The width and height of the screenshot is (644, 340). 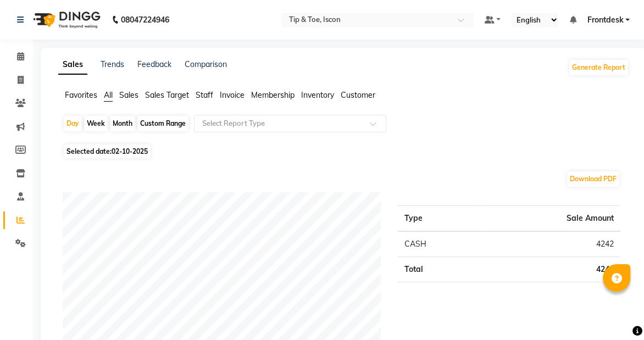 What do you see at coordinates (358, 95) in the screenshot?
I see `span: Customer` at bounding box center [358, 95].